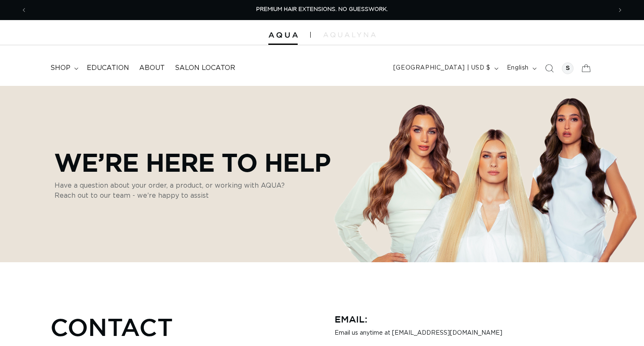 The width and height of the screenshot is (644, 346). I want to click on p: Have a question about your order, a product, or working with AQUA? Reach out to our team - we’re ..., so click(176, 191).